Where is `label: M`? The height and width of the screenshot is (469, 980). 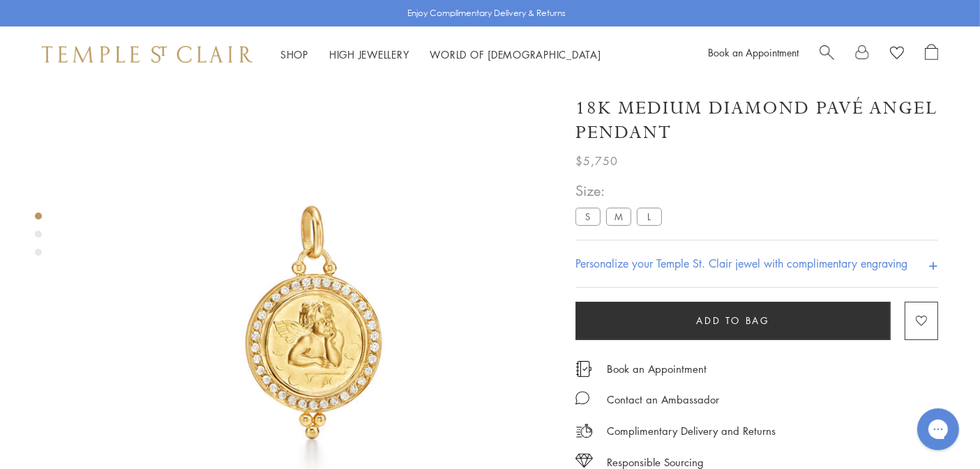
label: M is located at coordinates (619, 216).